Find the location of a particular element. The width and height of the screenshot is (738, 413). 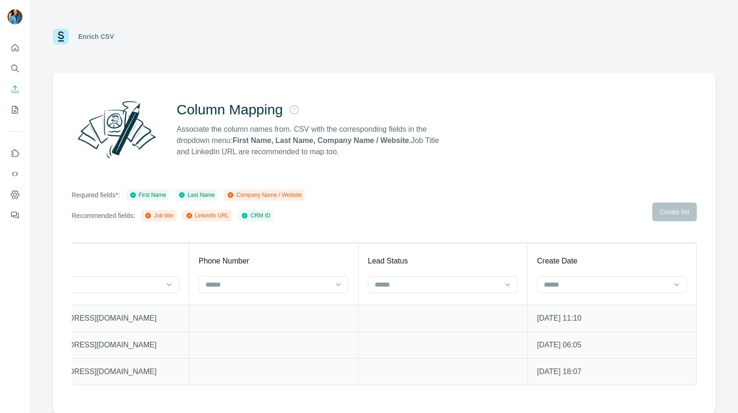

div: LinkedIn URL is located at coordinates (207, 216).